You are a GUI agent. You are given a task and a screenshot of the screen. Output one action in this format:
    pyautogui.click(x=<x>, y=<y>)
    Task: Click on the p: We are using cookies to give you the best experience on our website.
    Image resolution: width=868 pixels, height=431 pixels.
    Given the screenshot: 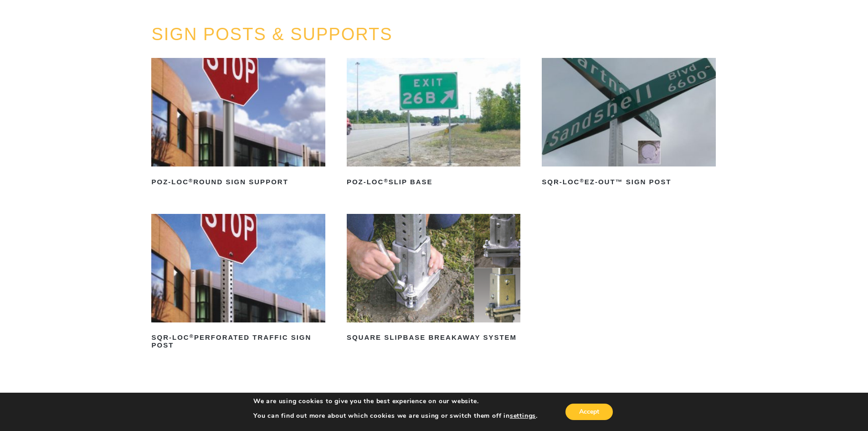 What is the action you would take?
    pyautogui.click(x=396, y=401)
    